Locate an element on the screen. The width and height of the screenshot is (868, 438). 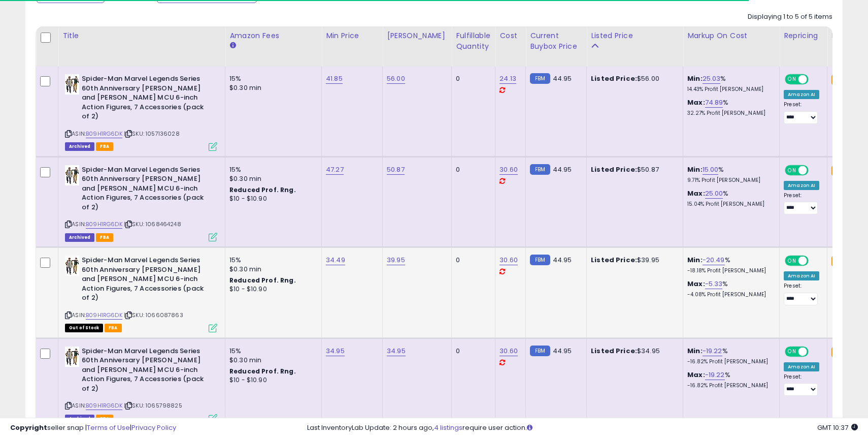
a: Privacy Policy is located at coordinates (154, 427).